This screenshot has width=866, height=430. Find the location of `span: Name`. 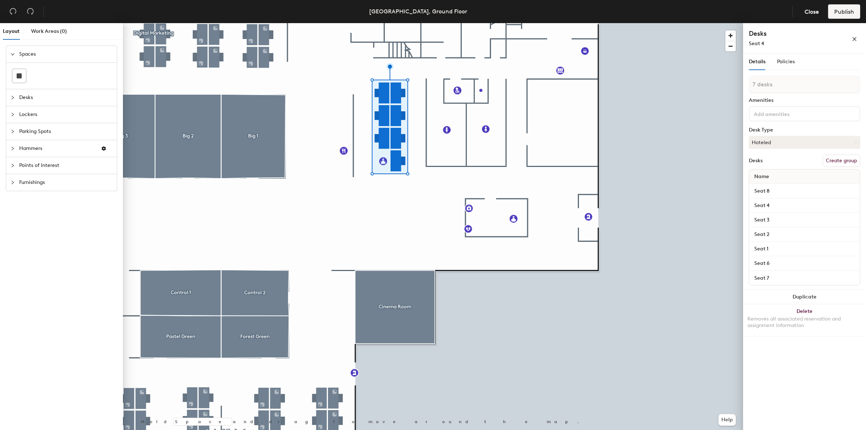

span: Name is located at coordinates (761, 177).